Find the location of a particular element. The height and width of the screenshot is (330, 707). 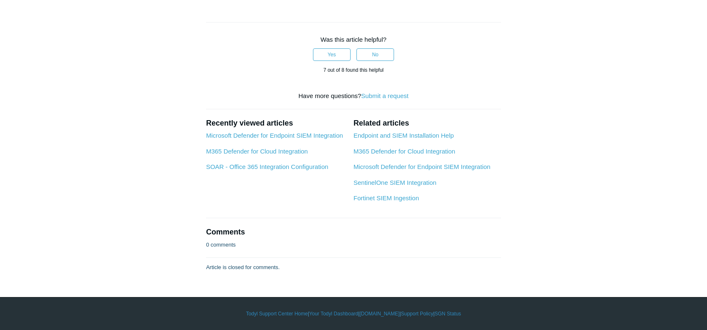

a: Todyl Support Center Home is located at coordinates (277, 314).